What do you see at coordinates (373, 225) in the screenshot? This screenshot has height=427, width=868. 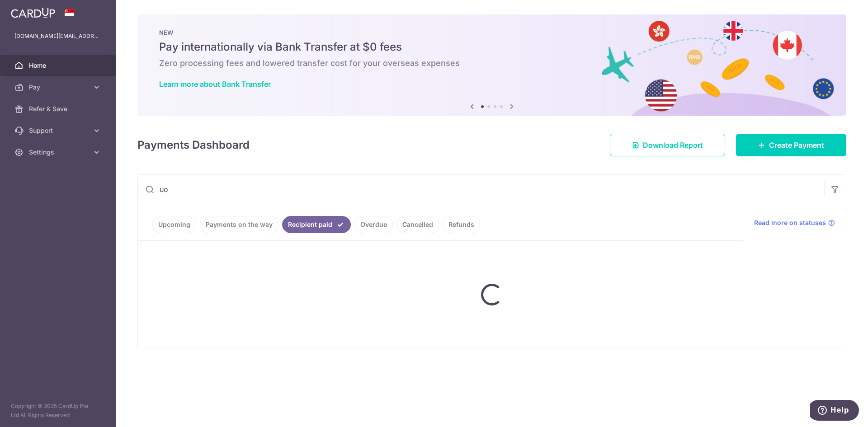 I see `a: Overdue` at bounding box center [373, 225].